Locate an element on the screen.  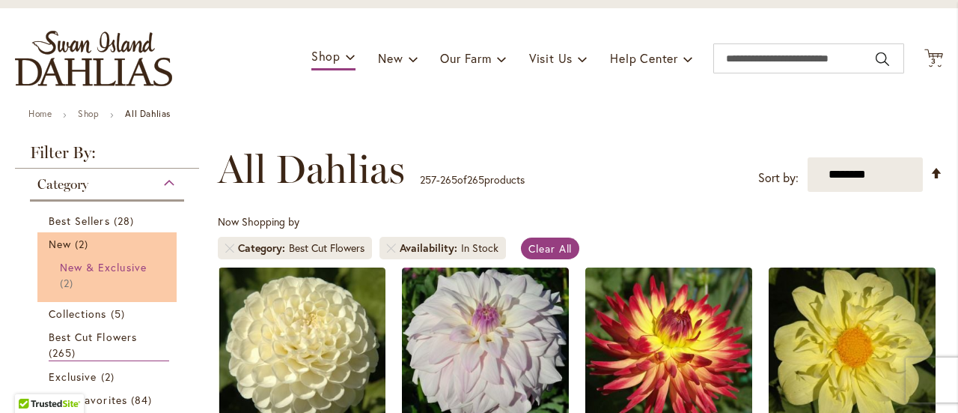
a: Best Sellers is located at coordinates (109, 220).